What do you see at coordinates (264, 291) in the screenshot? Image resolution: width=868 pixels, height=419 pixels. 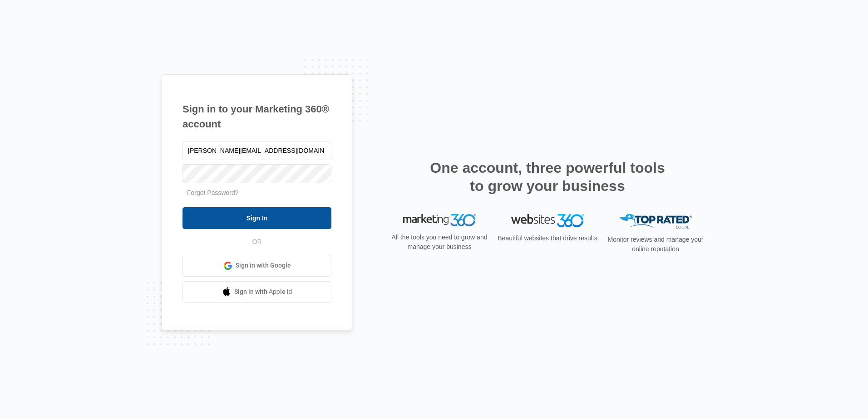 I see `span: Sign in with Apple Id` at bounding box center [264, 291].